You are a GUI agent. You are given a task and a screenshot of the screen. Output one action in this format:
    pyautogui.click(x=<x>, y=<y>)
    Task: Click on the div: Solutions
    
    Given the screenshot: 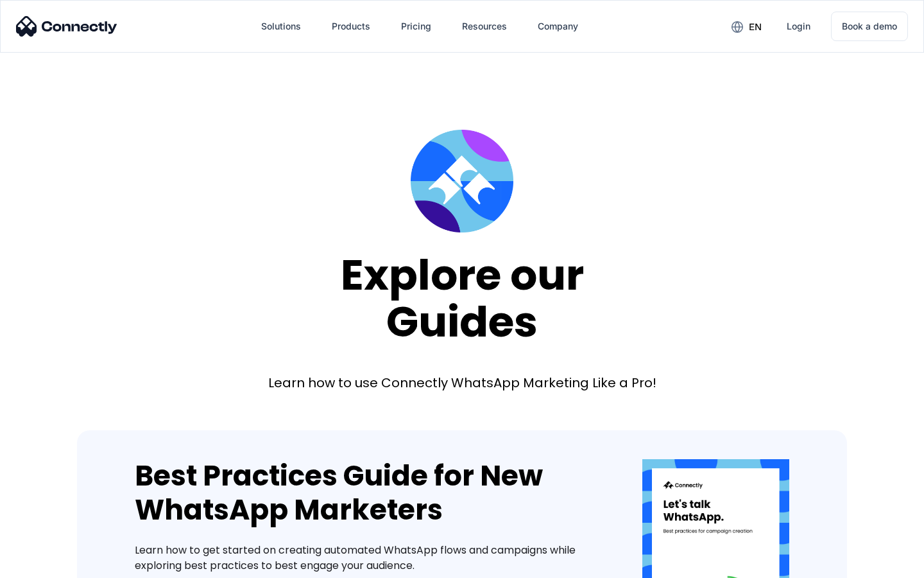 What is the action you would take?
    pyautogui.click(x=281, y=26)
    